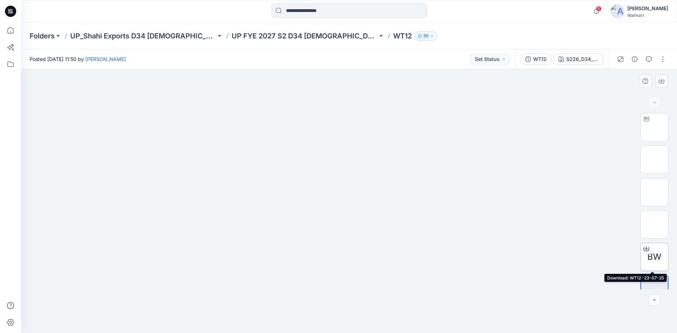  I want to click on div: WT12, so click(540, 59).